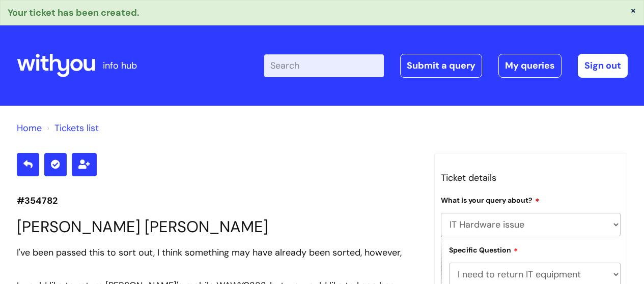  What do you see at coordinates (490, 200) in the screenshot?
I see `label: What is your query about?` at bounding box center [490, 200].